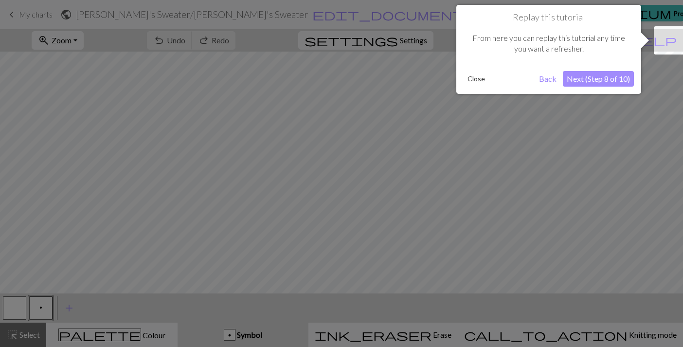  Describe the element at coordinates (598, 79) in the screenshot. I see `button: Next (Step 8 of 10)` at that location.